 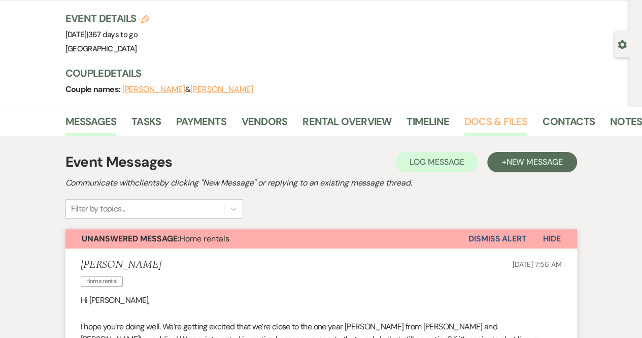 I want to click on a: Notes, so click(x=626, y=124).